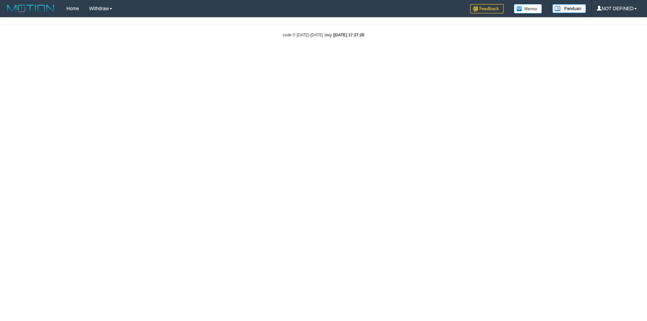  I want to click on img: Button%20Memo.svg, so click(528, 9).